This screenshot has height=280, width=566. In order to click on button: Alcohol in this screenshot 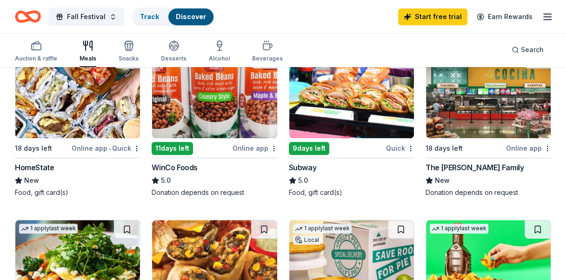, I will do `click(219, 52)`.